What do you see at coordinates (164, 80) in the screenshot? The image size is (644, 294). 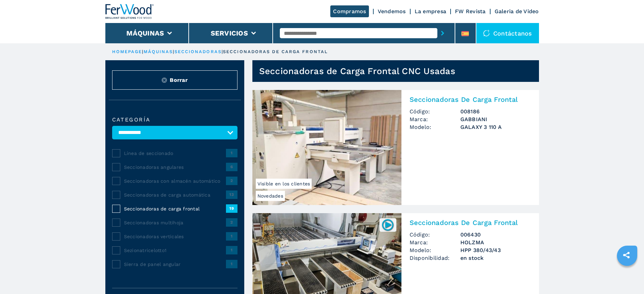 I see `img: Reset` at bounding box center [164, 80].